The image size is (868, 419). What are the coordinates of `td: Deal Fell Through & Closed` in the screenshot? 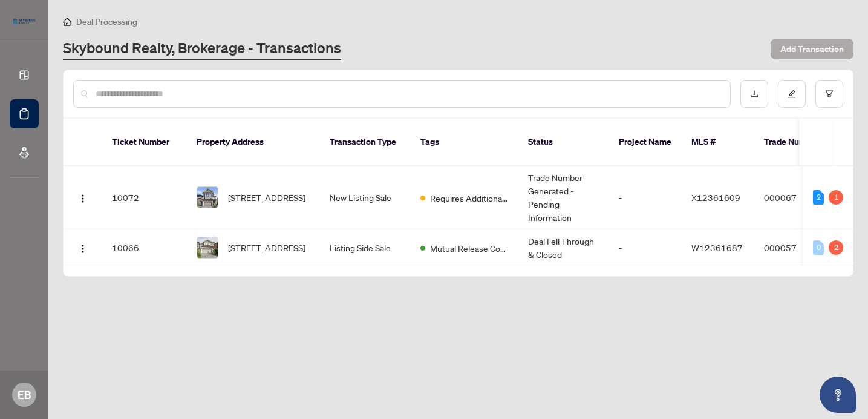 It's located at (564, 247).